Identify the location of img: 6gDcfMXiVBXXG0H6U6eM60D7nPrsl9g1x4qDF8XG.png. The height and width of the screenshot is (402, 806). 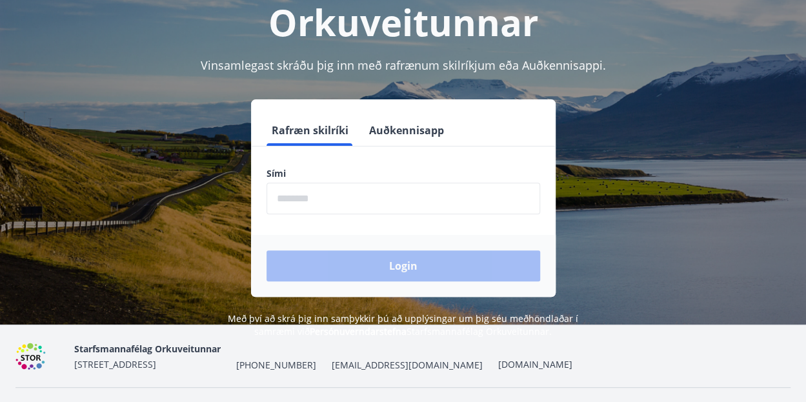
(39, 356).